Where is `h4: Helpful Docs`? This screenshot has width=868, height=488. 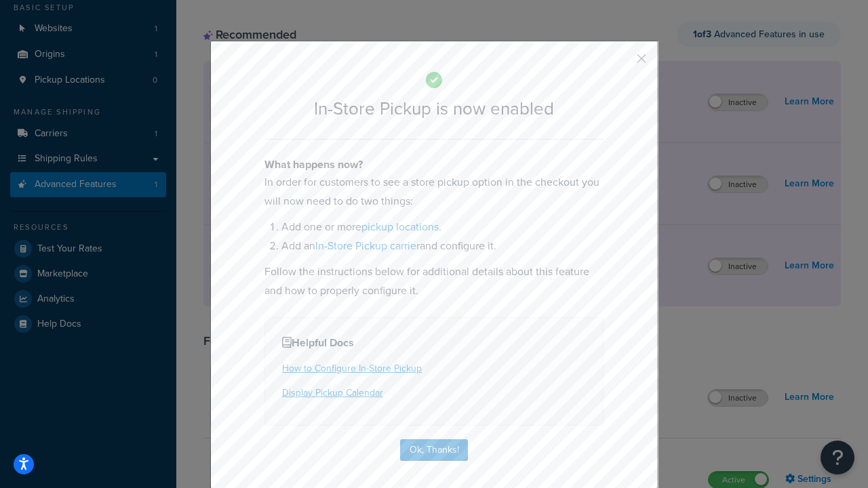 h4: Helpful Docs is located at coordinates (434, 343).